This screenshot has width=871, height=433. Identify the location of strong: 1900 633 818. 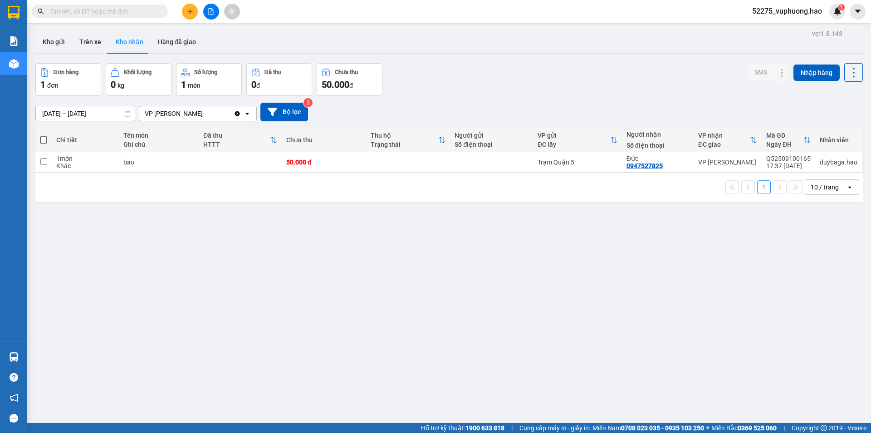
(485, 428).